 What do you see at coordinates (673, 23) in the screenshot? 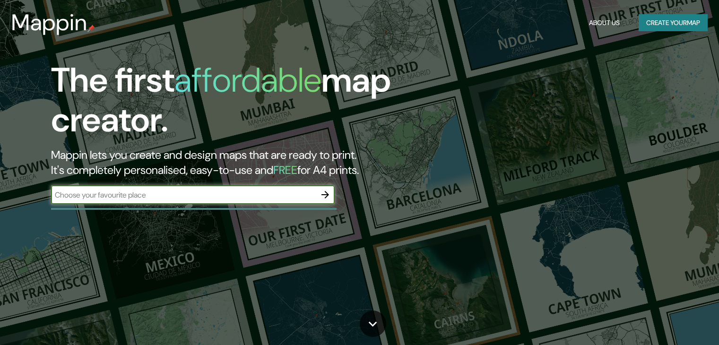
I see `button: Create yourmap` at bounding box center [673, 23].